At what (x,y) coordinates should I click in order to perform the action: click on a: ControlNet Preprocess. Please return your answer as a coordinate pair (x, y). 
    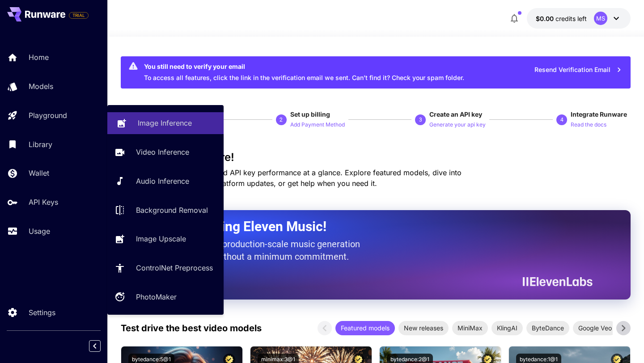
    Looking at the image, I should click on (165, 268).